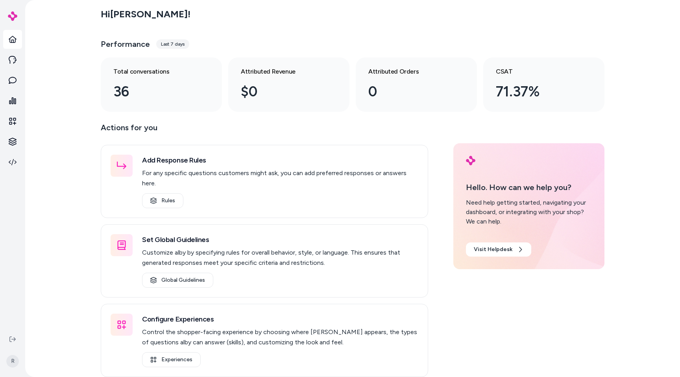  What do you see at coordinates (529, 187) in the screenshot?
I see `p: Hello. How can we help you?` at bounding box center [529, 187].